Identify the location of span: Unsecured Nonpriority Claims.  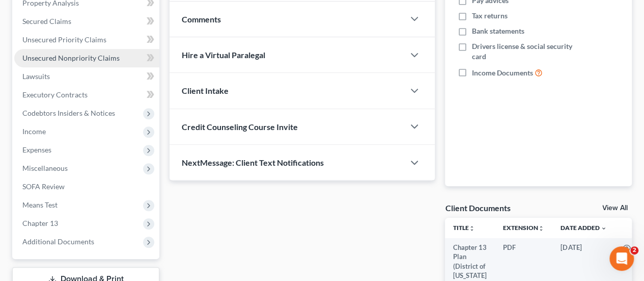
(71, 57).